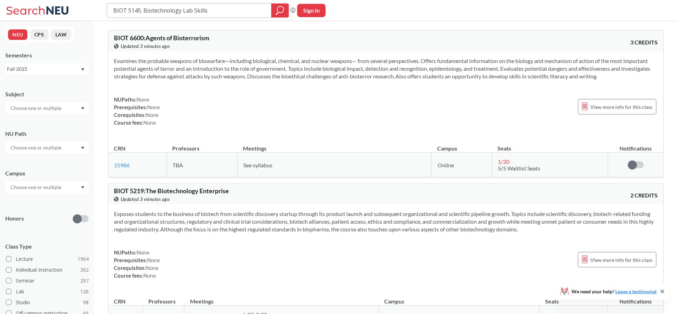 The image size is (678, 314). I want to click on th: Notifications, so click(636, 145).